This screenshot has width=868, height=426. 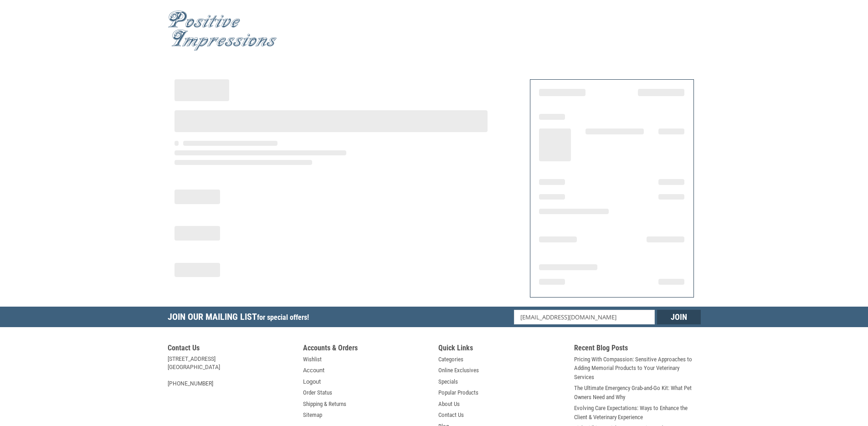 What do you see at coordinates (459, 370) in the screenshot?
I see `a: Online Exclusives` at bounding box center [459, 370].